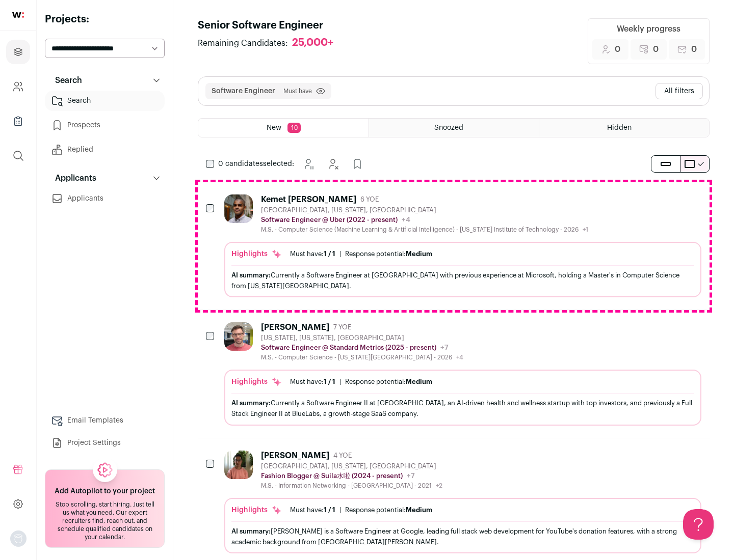 This screenshot has height=560, width=734. What do you see at coordinates (18, 52) in the screenshot?
I see `a: Projects` at bounding box center [18, 52].